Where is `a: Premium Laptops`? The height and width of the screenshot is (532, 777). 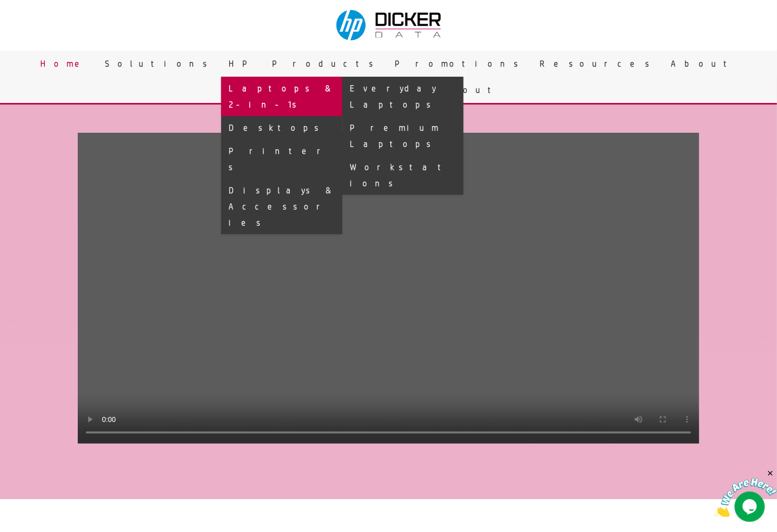
a: Premium Laptops is located at coordinates (403, 136).